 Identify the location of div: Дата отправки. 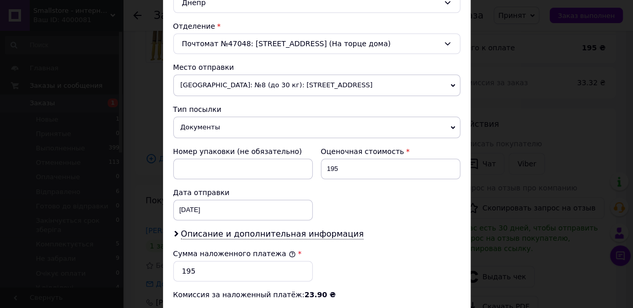
(243, 192).